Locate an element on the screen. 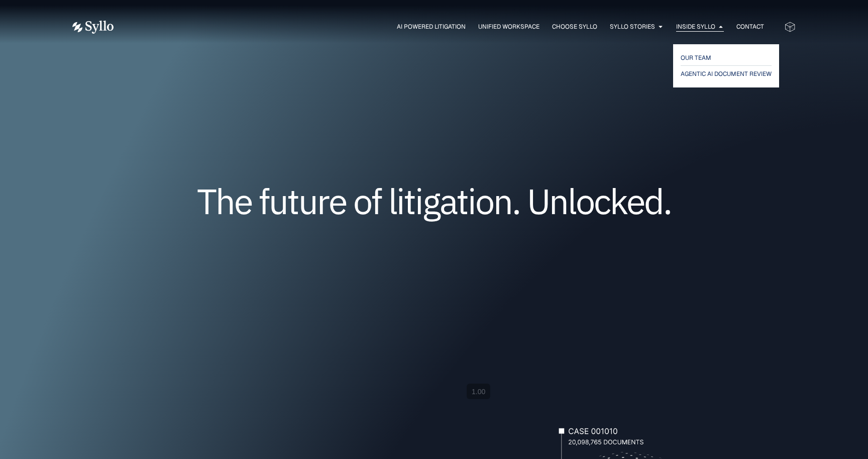  span: Contact is located at coordinates (750, 26).